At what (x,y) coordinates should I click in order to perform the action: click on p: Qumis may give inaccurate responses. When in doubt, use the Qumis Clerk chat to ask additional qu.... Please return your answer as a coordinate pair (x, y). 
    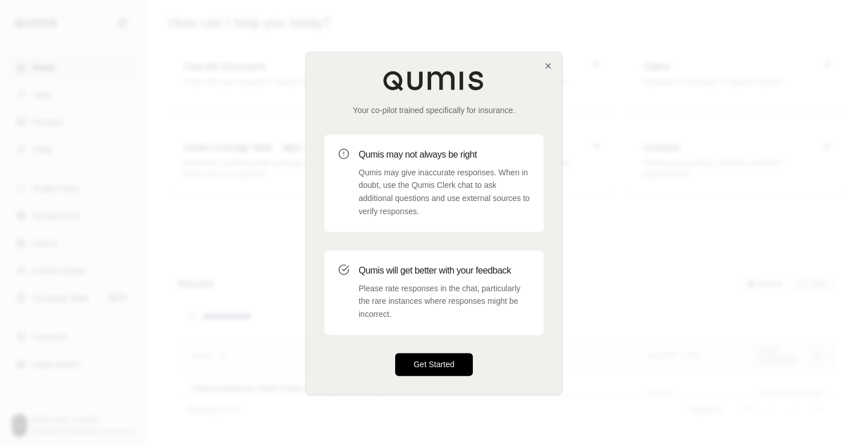
    Looking at the image, I should click on (444, 192).